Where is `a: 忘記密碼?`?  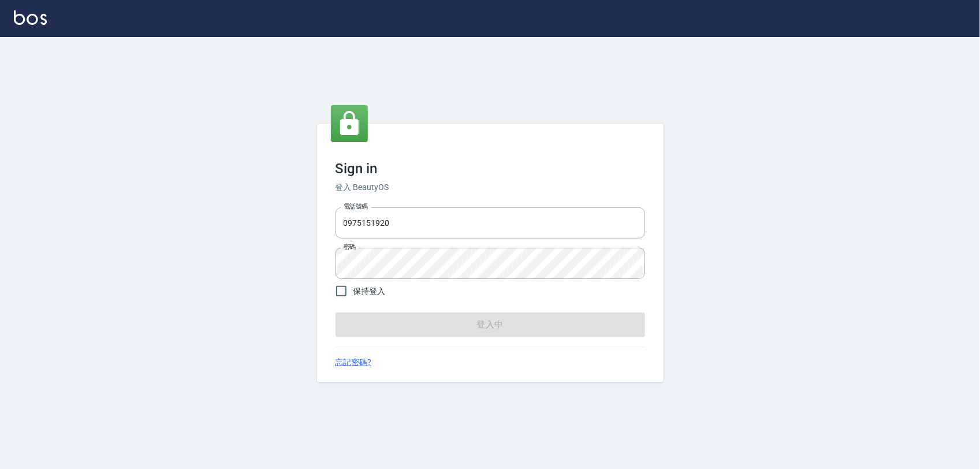
a: 忘記密碼? is located at coordinates (354, 362).